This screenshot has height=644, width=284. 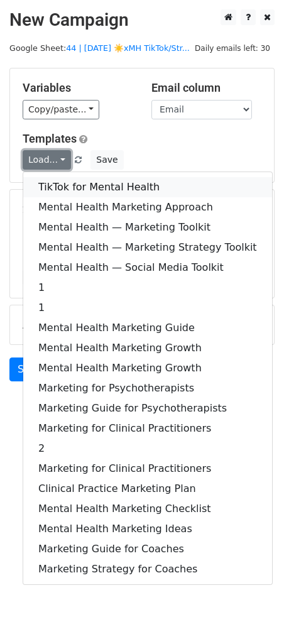 I want to click on a: Mental Health — Marketing Toolkit, so click(x=148, y=228).